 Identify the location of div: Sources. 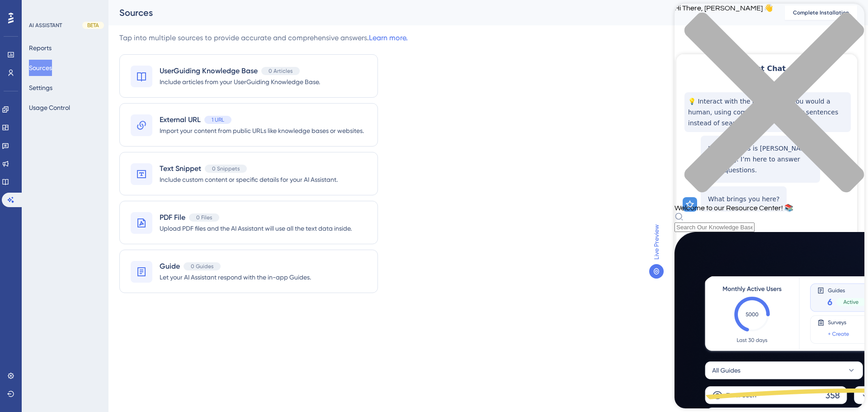
(441, 12).